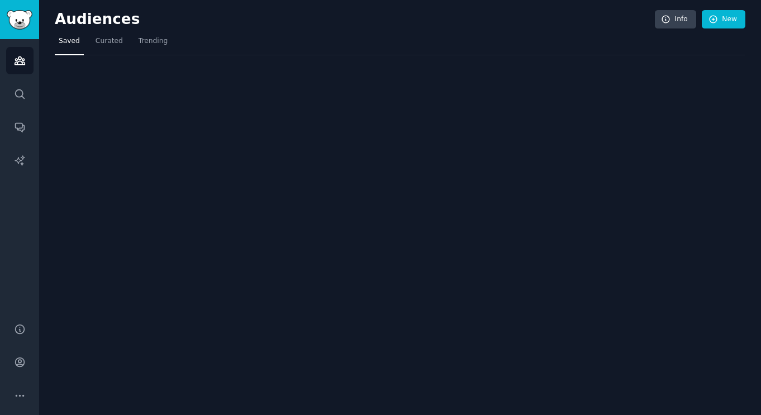 Image resolution: width=761 pixels, height=415 pixels. Describe the element at coordinates (109, 41) in the screenshot. I see `span: Curated` at that location.